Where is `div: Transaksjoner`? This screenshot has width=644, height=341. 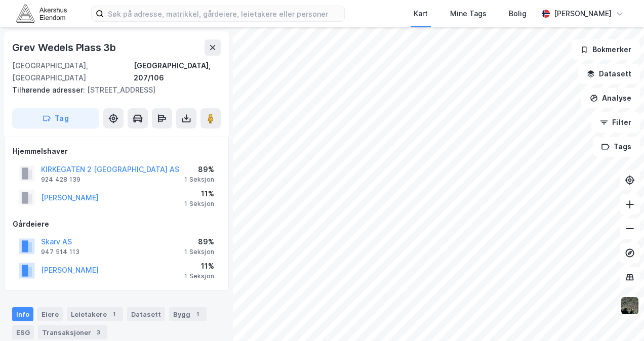 div: Transaksjoner is located at coordinates (72, 333).